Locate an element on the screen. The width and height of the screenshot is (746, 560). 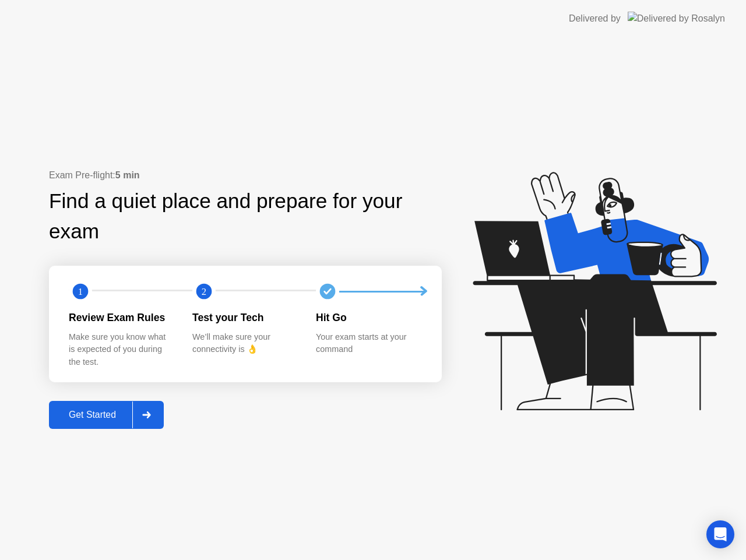
div: Test your Tech is located at coordinates (245, 318).